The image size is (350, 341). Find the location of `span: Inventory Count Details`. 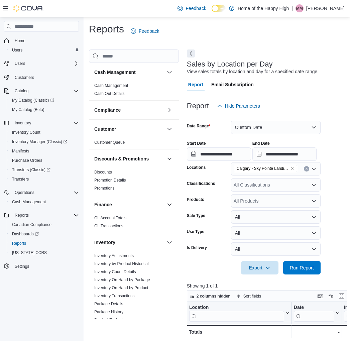

span: Inventory Count Details is located at coordinates (115, 272).